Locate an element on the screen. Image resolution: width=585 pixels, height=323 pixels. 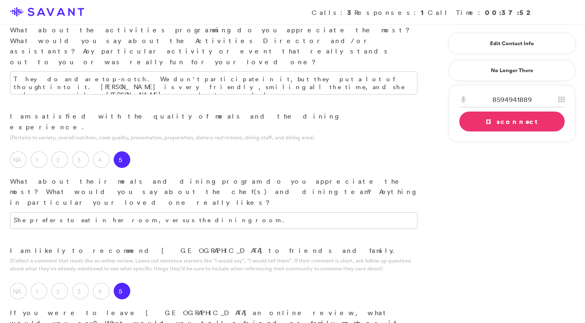
a: Disconnect is located at coordinates (512, 122).